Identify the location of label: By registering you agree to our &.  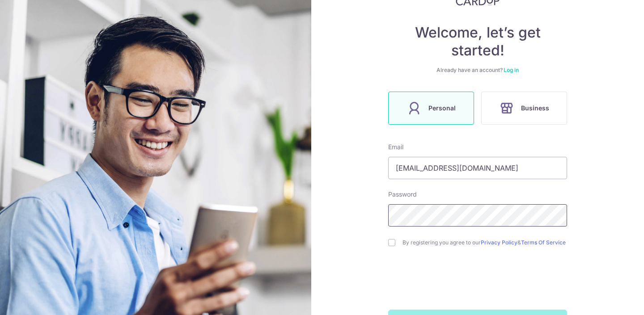
(485, 243).